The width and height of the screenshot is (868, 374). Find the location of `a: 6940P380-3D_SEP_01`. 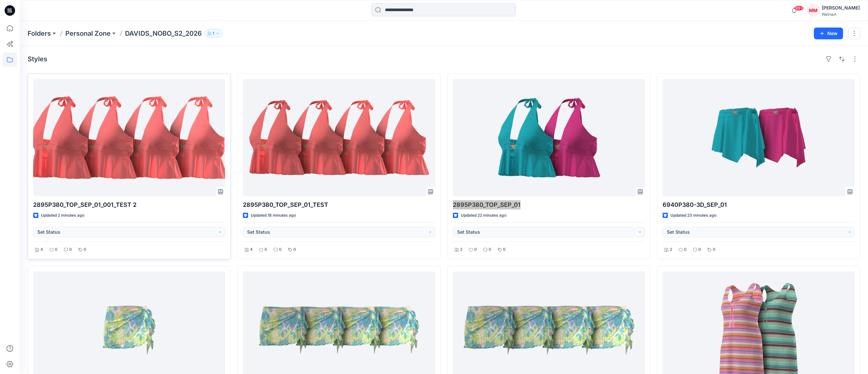

a: 6940P380-3D_SEP_01 is located at coordinates (758, 138).